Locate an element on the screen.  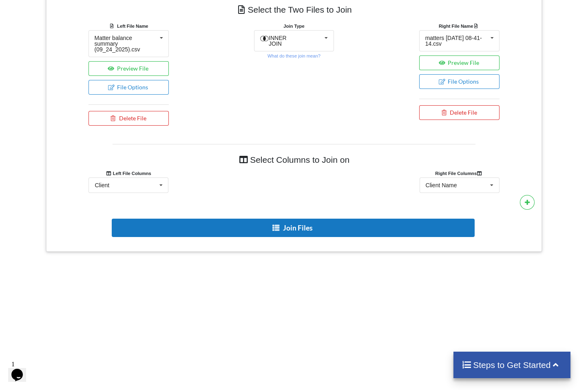
button: Join Files is located at coordinates (293, 228).